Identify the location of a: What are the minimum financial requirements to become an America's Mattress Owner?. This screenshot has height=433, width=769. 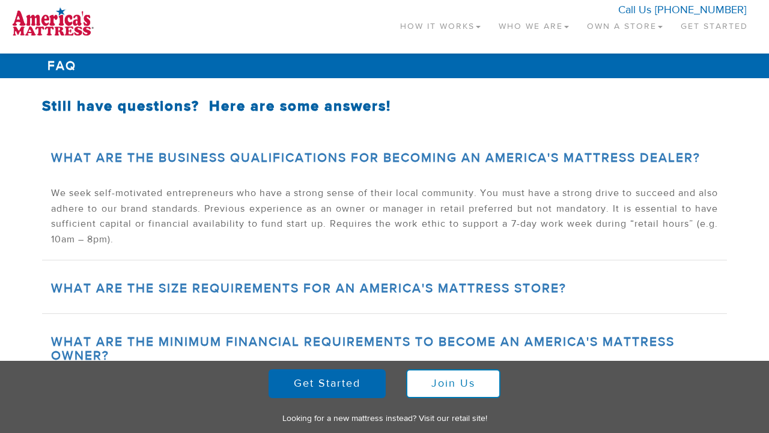
(363, 348).